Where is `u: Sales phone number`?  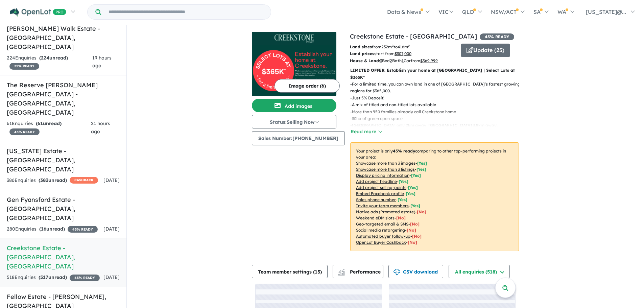 u: Sales phone number is located at coordinates (376, 200).